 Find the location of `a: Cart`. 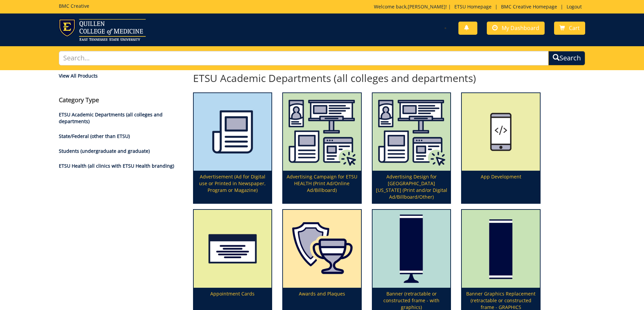

a: Cart is located at coordinates (570, 28).